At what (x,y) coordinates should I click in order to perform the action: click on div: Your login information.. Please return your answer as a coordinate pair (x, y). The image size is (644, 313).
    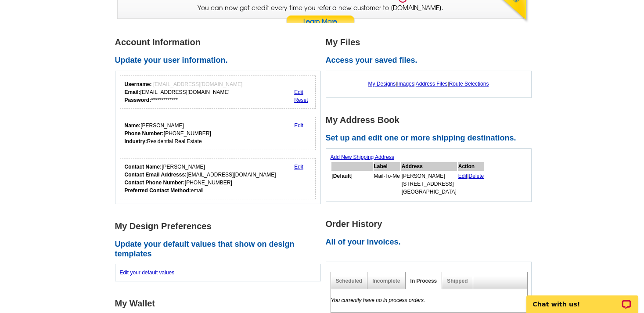
    Looking at the image, I should click on (218, 92).